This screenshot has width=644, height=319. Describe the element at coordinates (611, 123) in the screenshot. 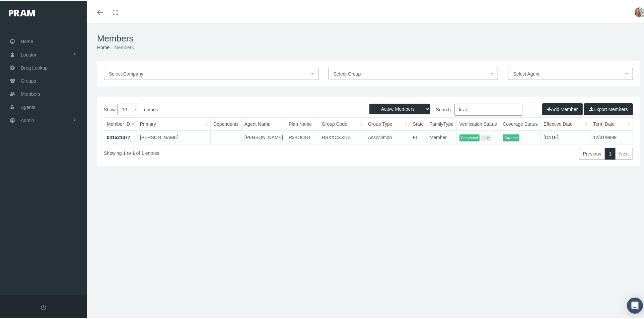

I see `th: Term Date: activate to sort column ascending` at that location.